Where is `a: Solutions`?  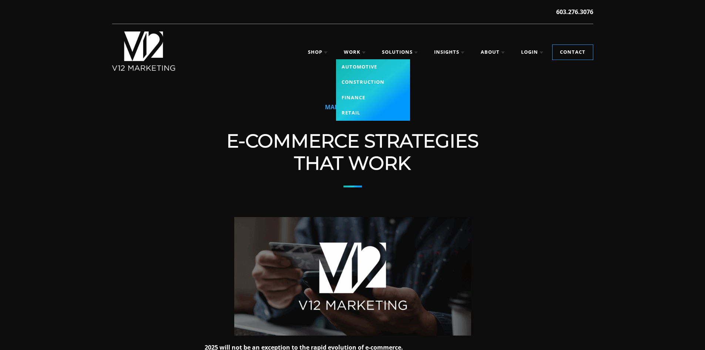 a: Solutions is located at coordinates (400, 52).